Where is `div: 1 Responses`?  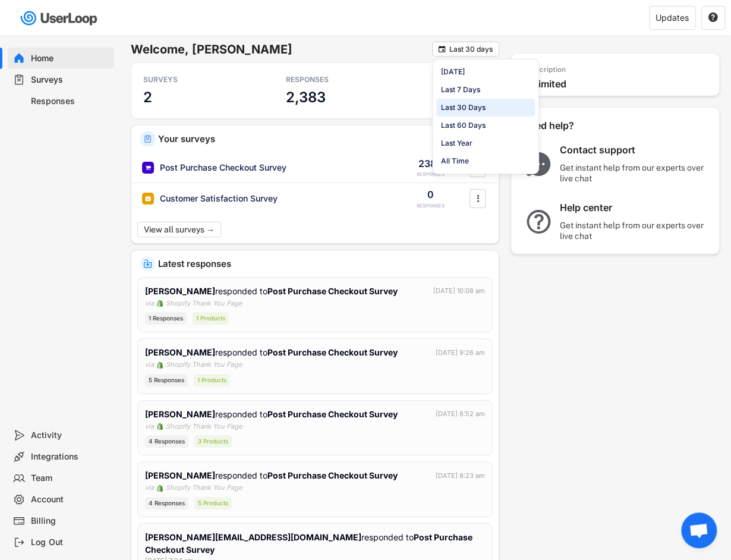
div: 1 Responses is located at coordinates (166, 318).